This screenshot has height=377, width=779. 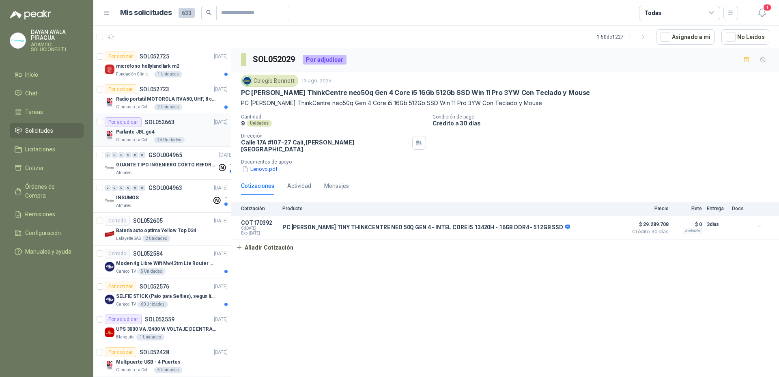 What do you see at coordinates (259, 123) in the screenshot?
I see `div: Unidades` at bounding box center [259, 123].